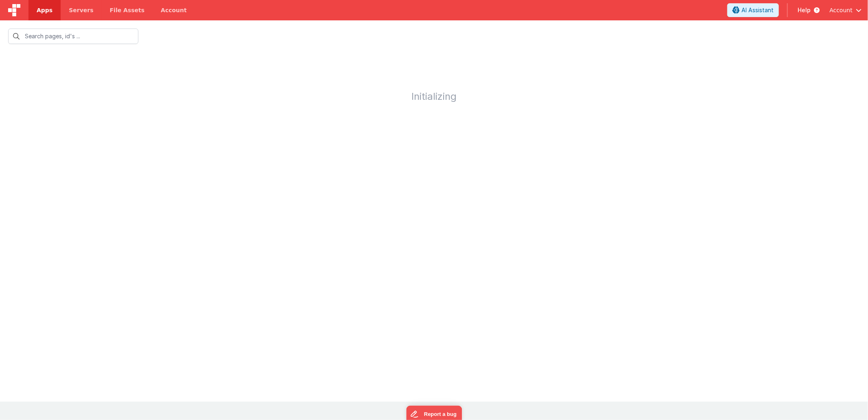 The height and width of the screenshot is (420, 868). What do you see at coordinates (753, 10) in the screenshot?
I see `button: AI Assistant` at bounding box center [753, 10].